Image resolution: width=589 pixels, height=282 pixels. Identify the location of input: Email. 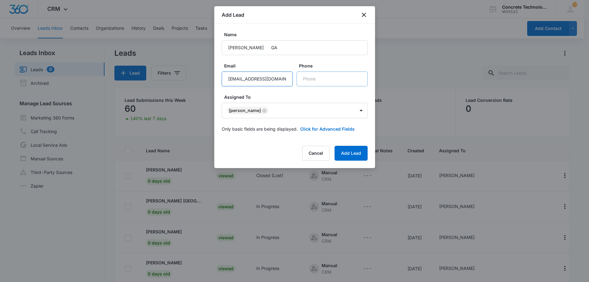
(257, 79).